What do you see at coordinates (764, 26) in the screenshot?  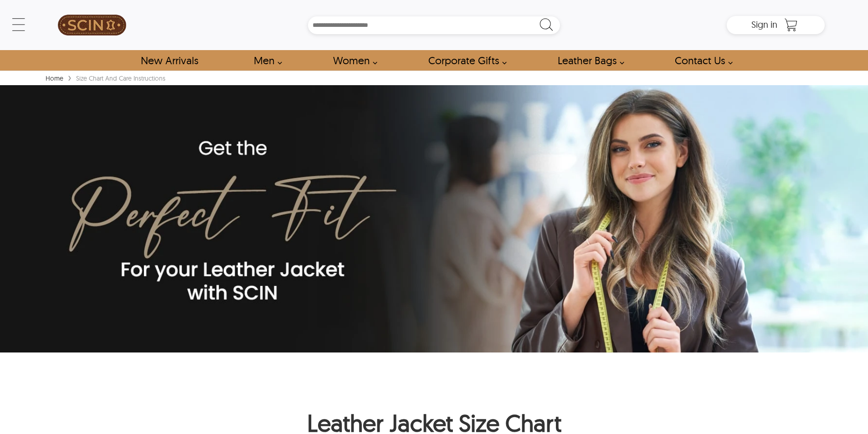 I see `a: Sign in` at bounding box center [764, 26].